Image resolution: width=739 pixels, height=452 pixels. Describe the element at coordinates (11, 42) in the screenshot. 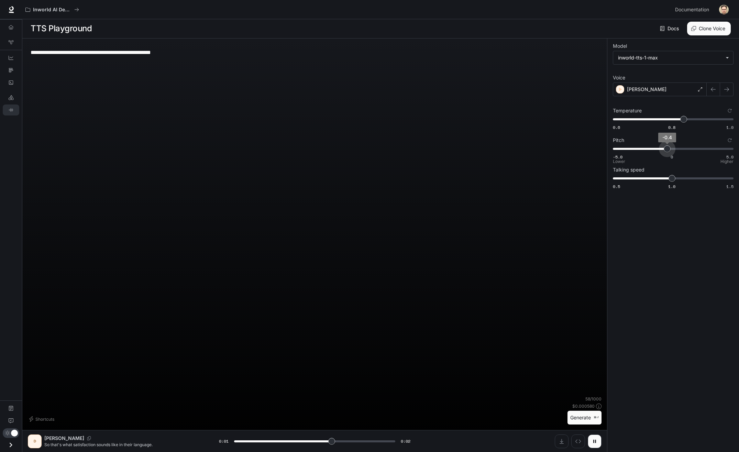

I see `a: Graph Registry` at that location.